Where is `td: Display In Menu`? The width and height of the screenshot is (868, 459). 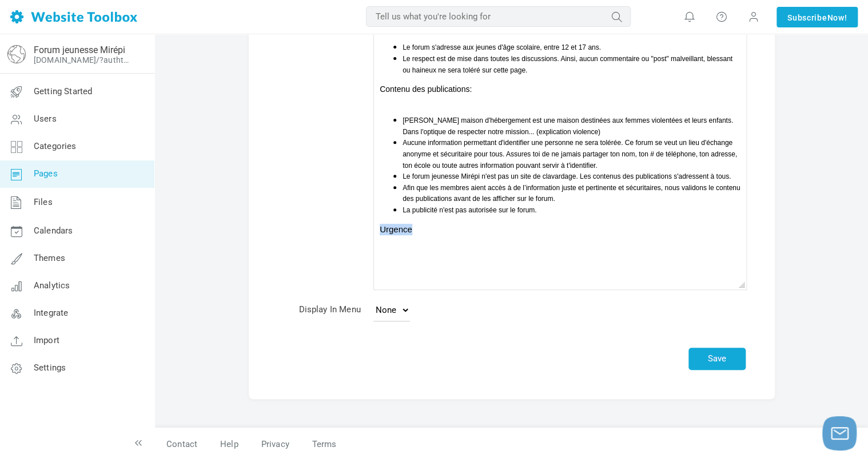 td: Display In Menu is located at coordinates (319, 312).